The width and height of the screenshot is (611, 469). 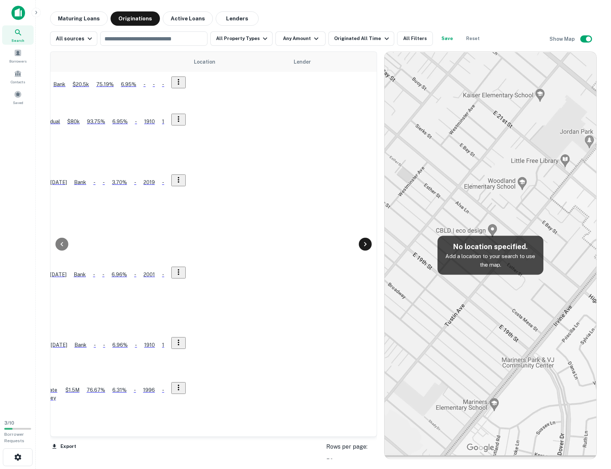 What do you see at coordinates (149, 275) in the screenshot?
I see `p: 2001` at bounding box center [149, 275].